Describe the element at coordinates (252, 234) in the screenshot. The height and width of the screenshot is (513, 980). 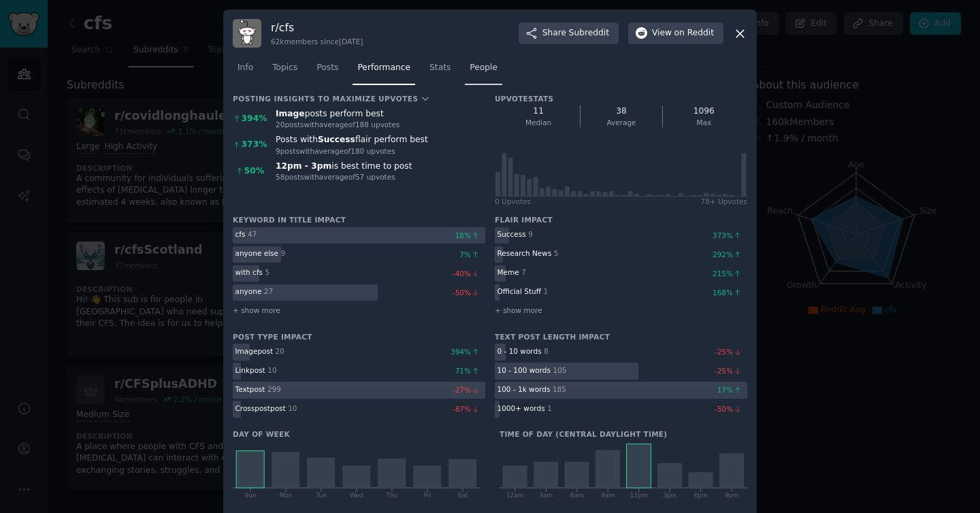
I see `div: 47` at that location.